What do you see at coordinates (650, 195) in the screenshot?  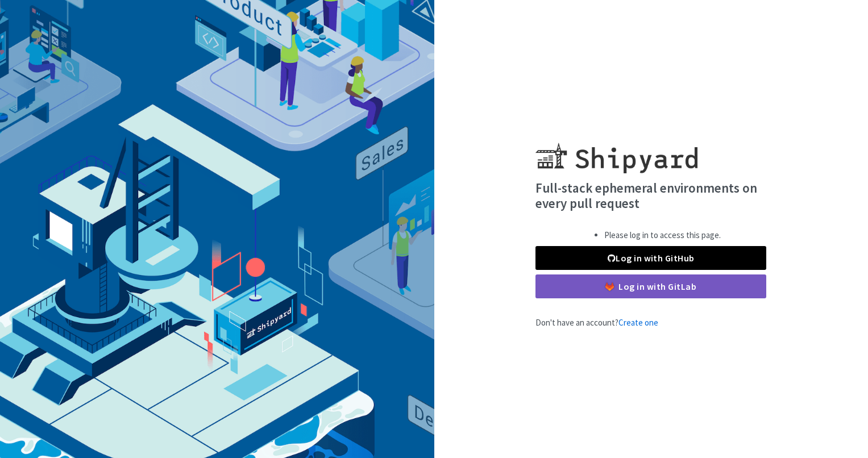 I see `h4: Full-stack ephemeral environments on every pull request` at bounding box center [650, 195].